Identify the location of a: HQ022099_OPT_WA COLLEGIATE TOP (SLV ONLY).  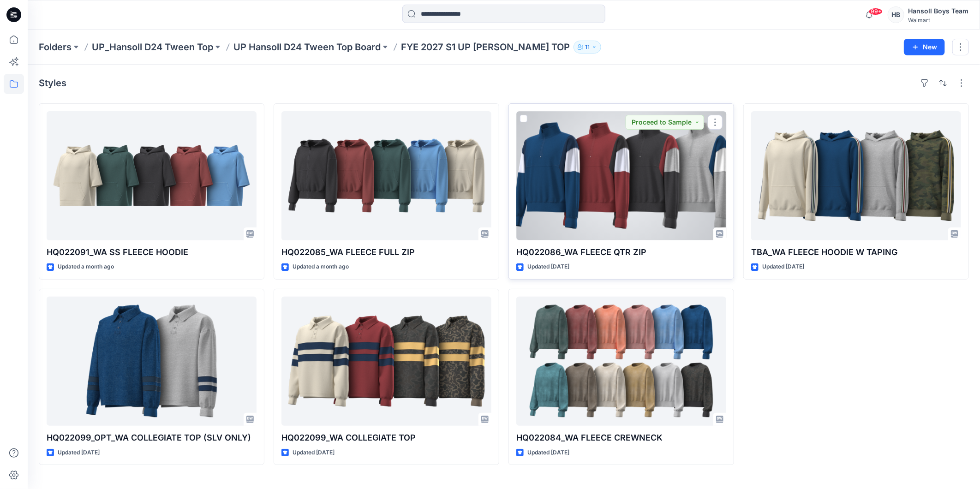
(151, 361).